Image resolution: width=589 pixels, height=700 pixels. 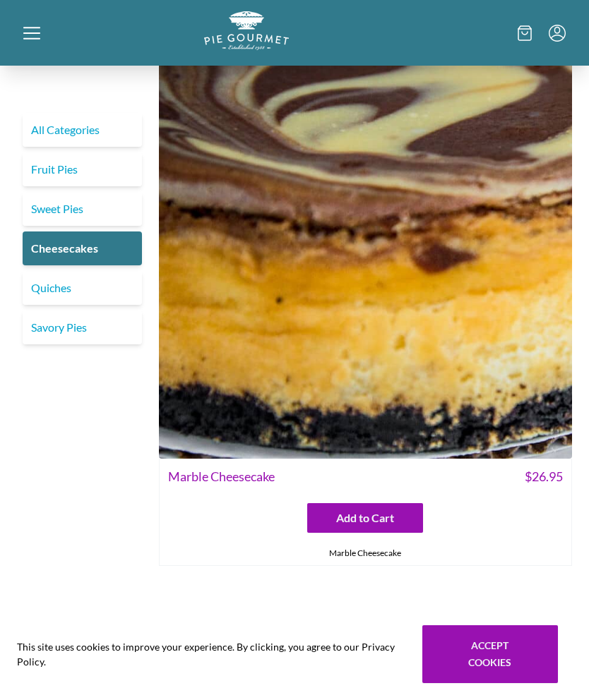 I want to click on a: Logo, so click(x=246, y=45).